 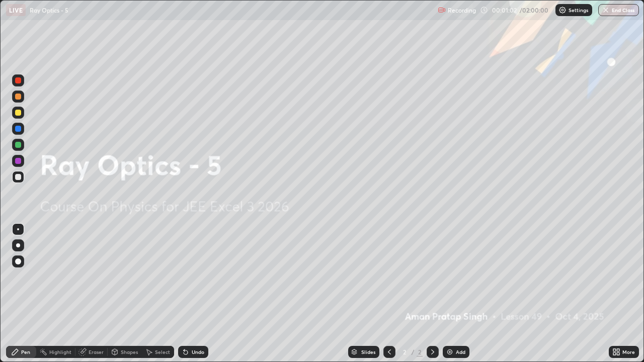 I want to click on p: Settings, so click(x=578, y=10).